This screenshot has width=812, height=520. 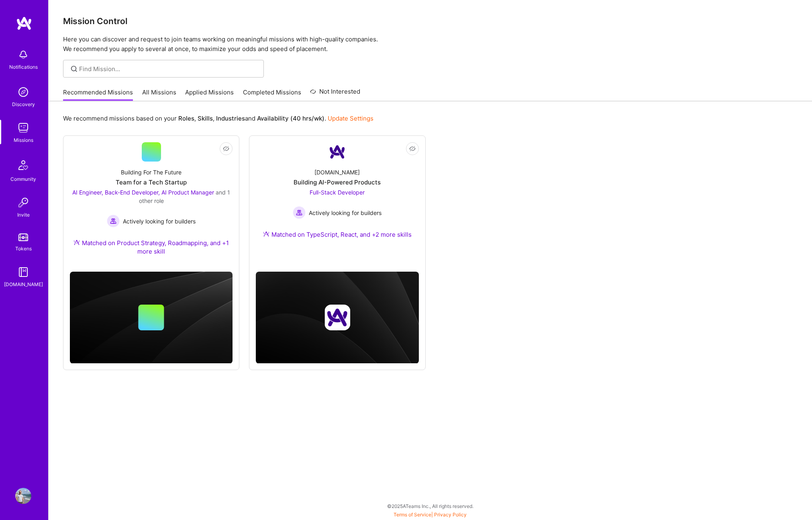 I want to click on div: Missions, so click(x=23, y=140).